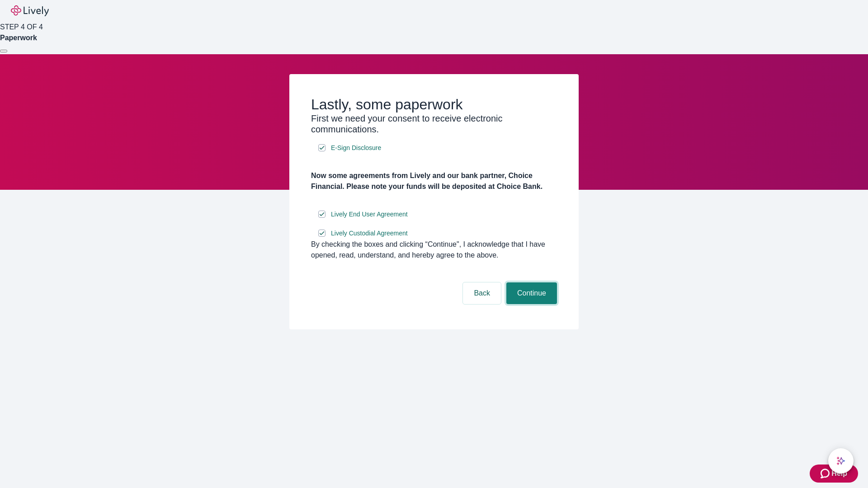  I want to click on button: Back, so click(482, 293).